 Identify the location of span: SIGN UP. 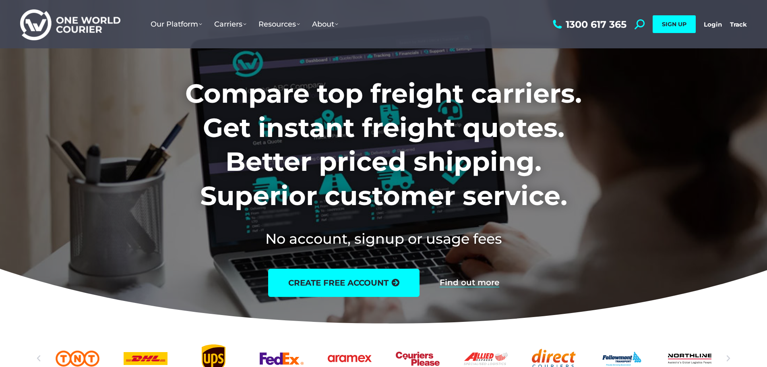
(674, 24).